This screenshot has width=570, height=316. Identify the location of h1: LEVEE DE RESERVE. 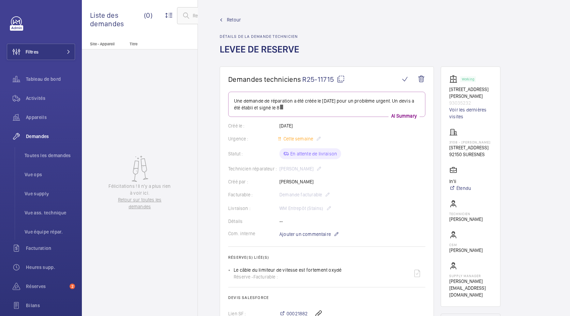
(261, 55).